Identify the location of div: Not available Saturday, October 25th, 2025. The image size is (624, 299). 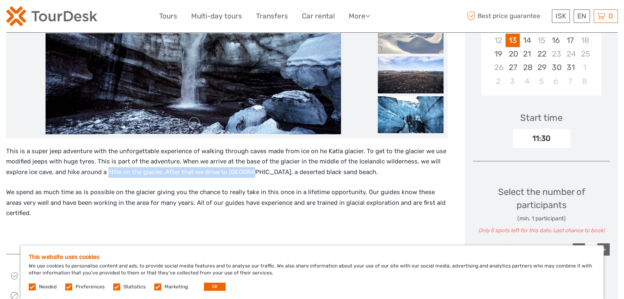
(584, 54).